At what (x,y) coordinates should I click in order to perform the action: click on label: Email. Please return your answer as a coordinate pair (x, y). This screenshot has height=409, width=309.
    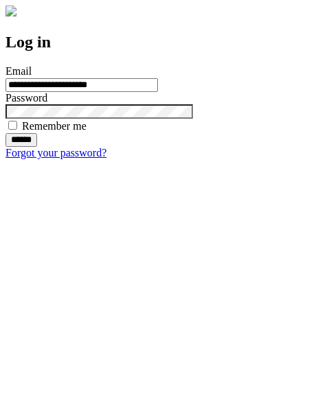
    Looking at the image, I should click on (19, 71).